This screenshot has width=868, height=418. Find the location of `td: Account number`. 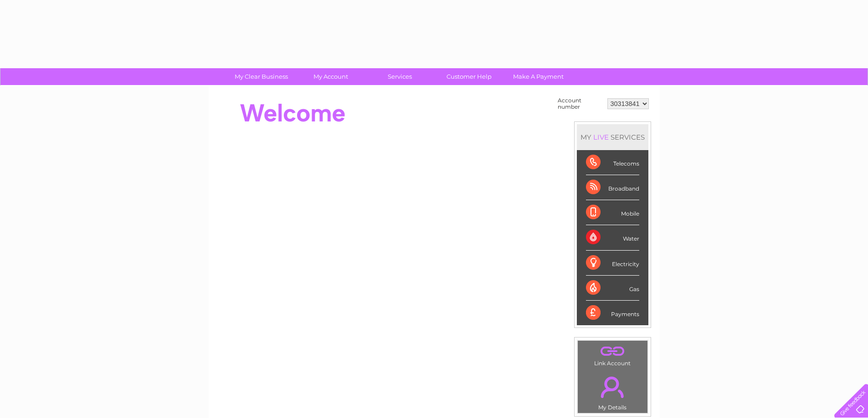

td: Account number is located at coordinates (580, 103).